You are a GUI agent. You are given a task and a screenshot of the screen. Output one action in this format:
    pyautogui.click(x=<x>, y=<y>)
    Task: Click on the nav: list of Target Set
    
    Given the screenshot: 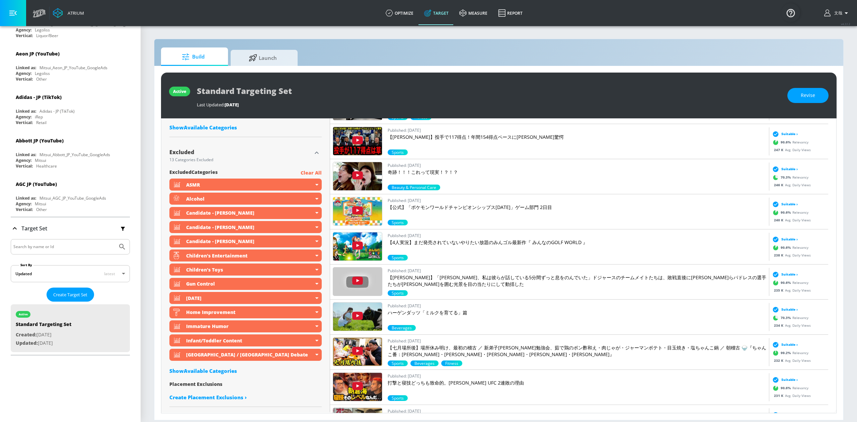 What is the action you would take?
    pyautogui.click(x=70, y=328)
    